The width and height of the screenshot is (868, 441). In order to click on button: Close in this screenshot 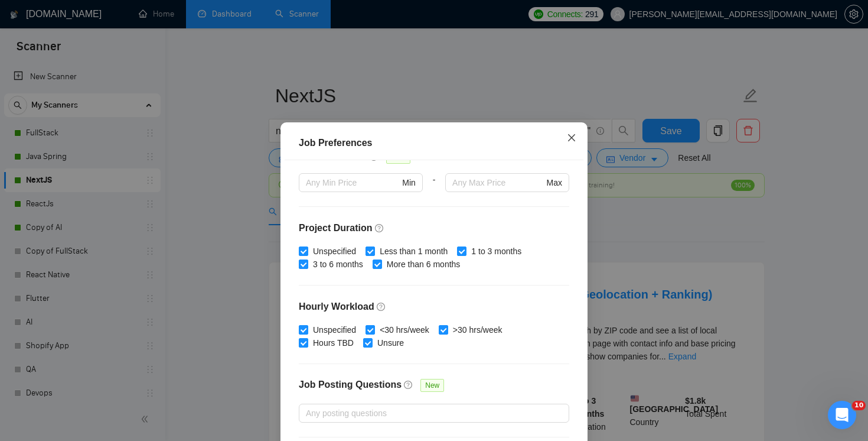, I will do `click(572, 138)`.